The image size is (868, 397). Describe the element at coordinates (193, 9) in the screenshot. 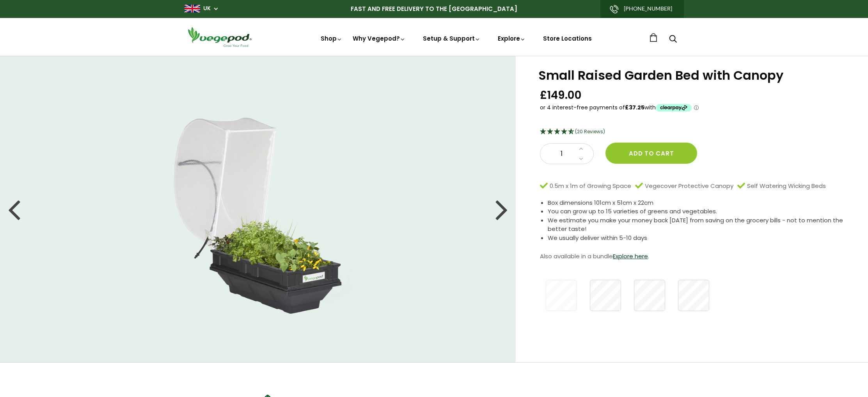

I see `img: gb_large.png` at that location.